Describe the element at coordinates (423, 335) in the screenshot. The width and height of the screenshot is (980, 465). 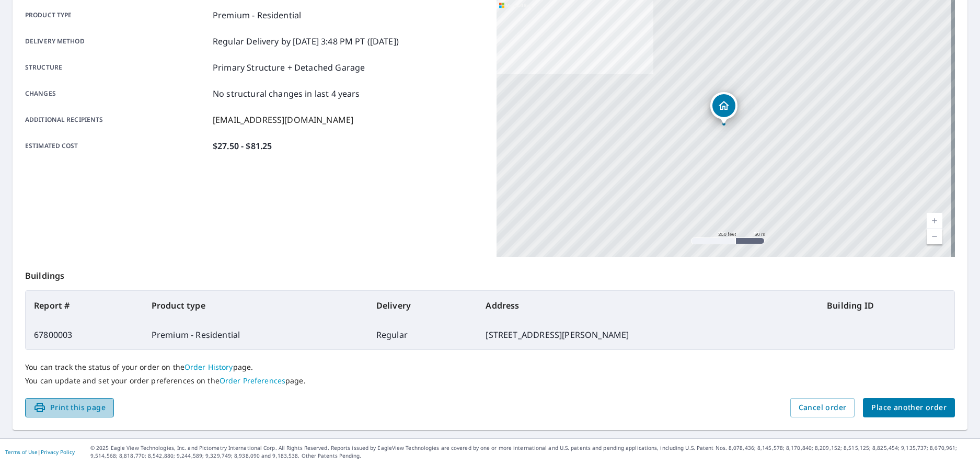
I see `td: Regular` at that location.